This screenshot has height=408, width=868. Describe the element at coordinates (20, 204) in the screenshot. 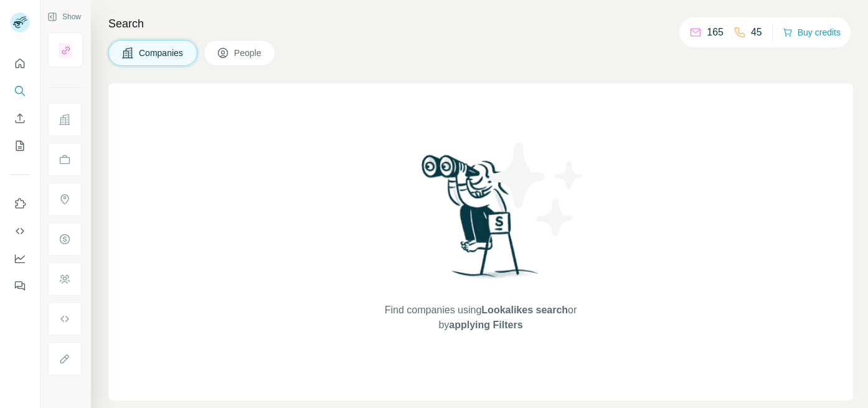

I see `button: Use Surfe on LinkedIn` at that location.